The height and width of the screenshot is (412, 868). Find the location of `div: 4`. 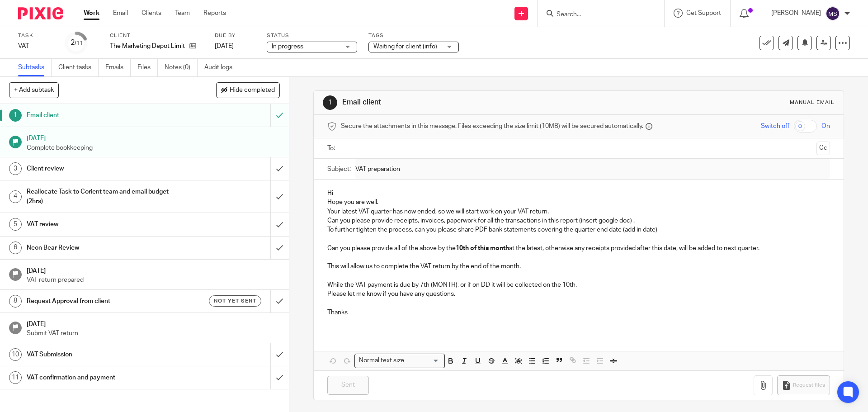

div: 4 is located at coordinates (15, 197).